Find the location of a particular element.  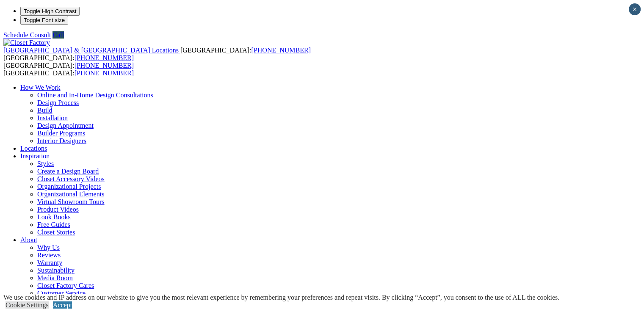

a: Product Videos is located at coordinates (58, 209).